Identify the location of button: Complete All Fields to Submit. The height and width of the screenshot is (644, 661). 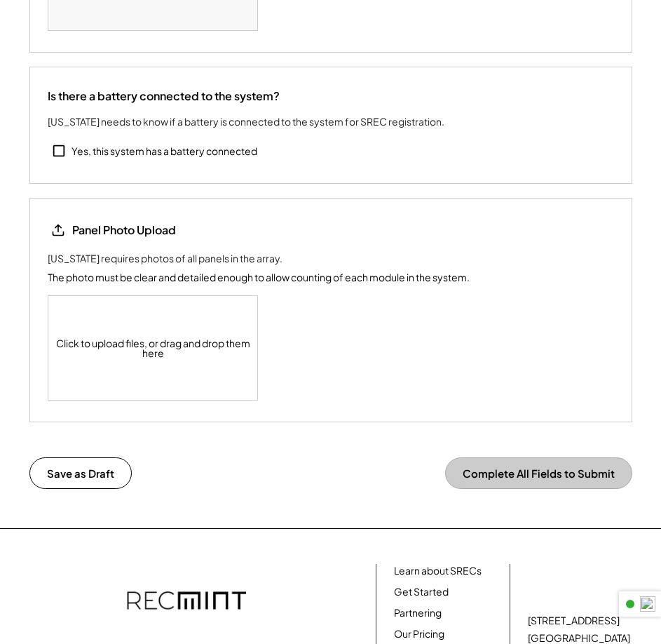
(538, 473).